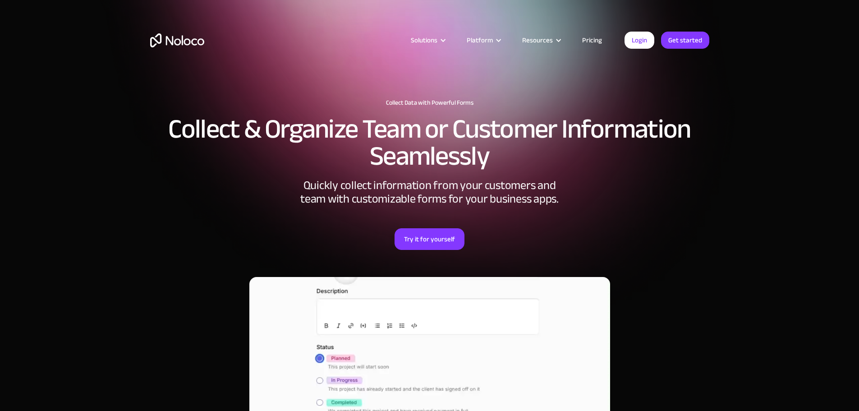 The width and height of the screenshot is (859, 411). What do you see at coordinates (430, 192) in the screenshot?
I see `div: Quickly collect information from your customers and team with customizable forms for your busines...` at bounding box center [430, 192].